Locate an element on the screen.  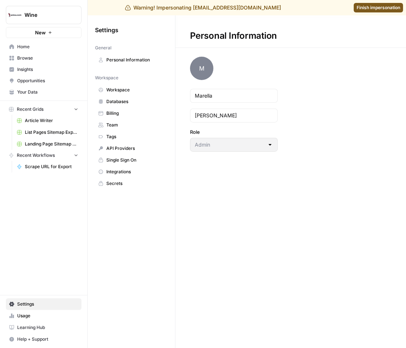
a: Billing is located at coordinates (131, 113).